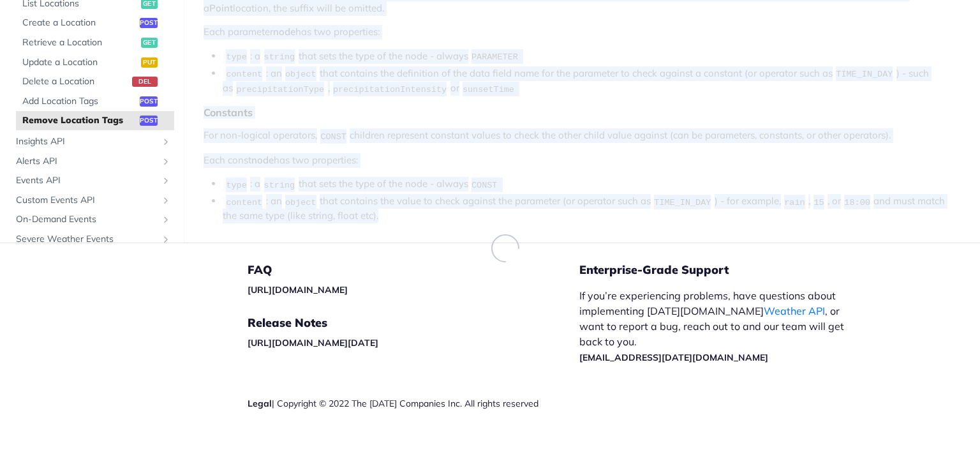 This screenshot has width=980, height=466. Describe the element at coordinates (80, 62) in the screenshot. I see `span: Update a Location` at that location.